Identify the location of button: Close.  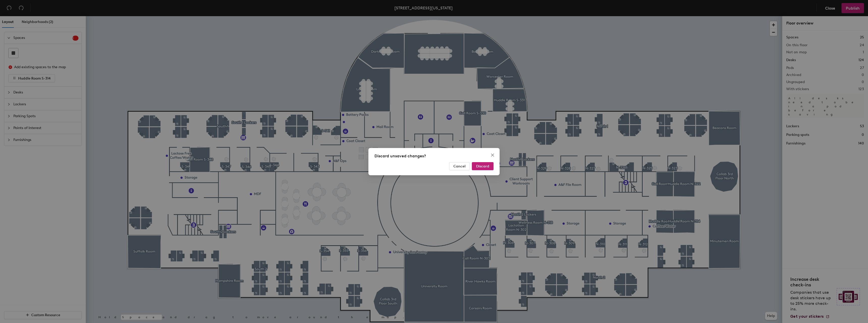
(492, 155).